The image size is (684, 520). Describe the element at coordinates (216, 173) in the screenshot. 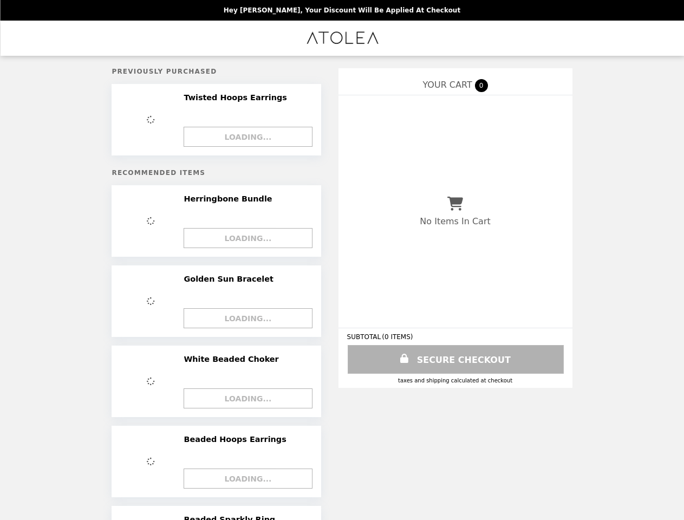

I see `h5: Recommended Items` at that location.